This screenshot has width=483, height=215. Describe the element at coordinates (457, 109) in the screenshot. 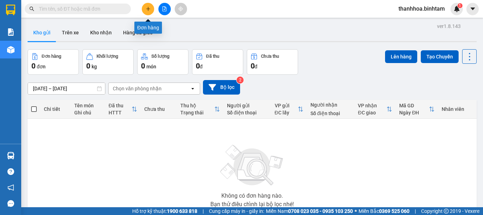

I see `div: Nhân viên` at that location.